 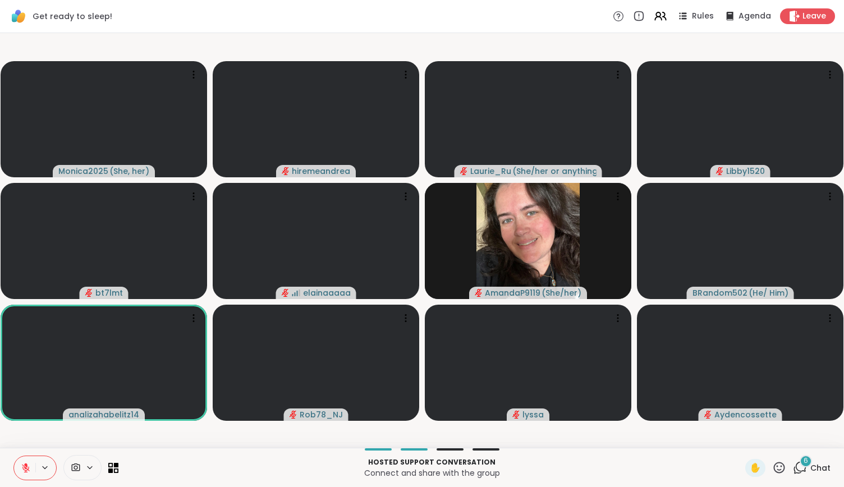 What do you see at coordinates (513, 293) in the screenshot?
I see `span: AmandaP9119` at bounding box center [513, 293].